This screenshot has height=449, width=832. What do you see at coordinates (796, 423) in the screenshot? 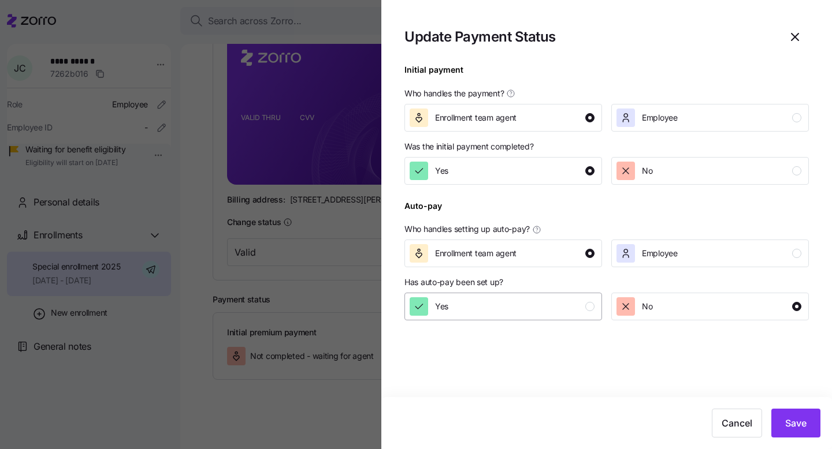
I see `button: Save` at bounding box center [796, 423].